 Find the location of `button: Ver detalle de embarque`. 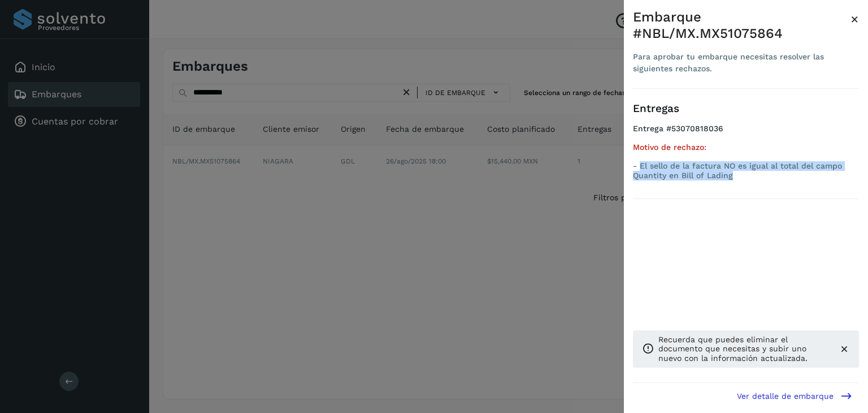

button: Ver detalle de embarque is located at coordinates (794, 395).